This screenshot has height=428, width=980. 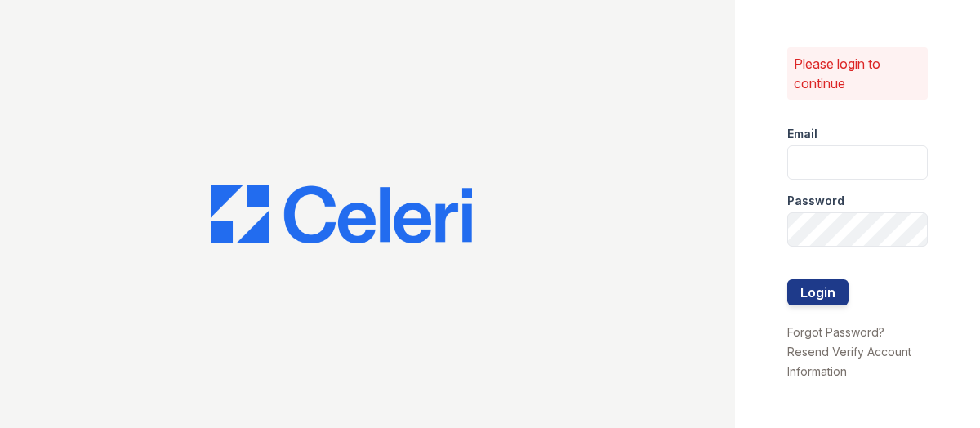 What do you see at coordinates (802, 134) in the screenshot?
I see `label: Email` at bounding box center [802, 134].